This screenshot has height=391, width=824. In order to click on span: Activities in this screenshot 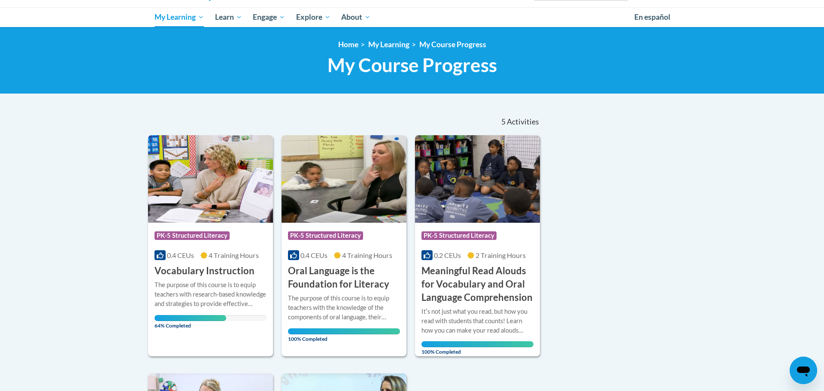, I will do `click(523, 122)`.